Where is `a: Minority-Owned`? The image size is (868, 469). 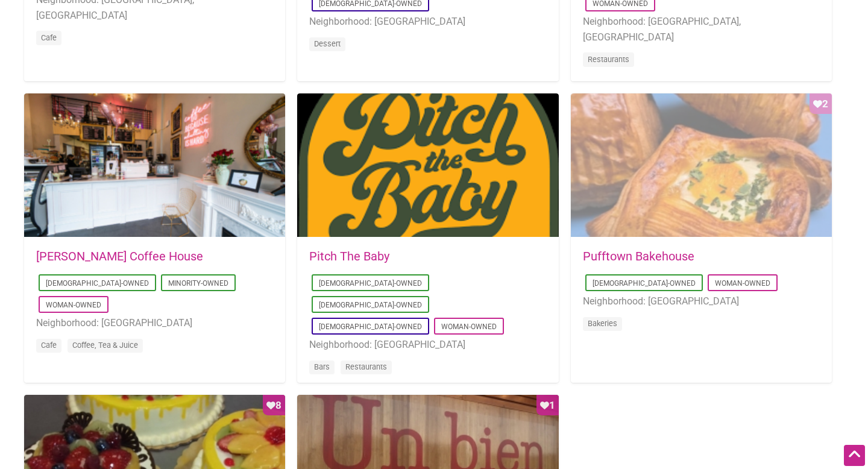 a: Minority-Owned is located at coordinates (198, 284).